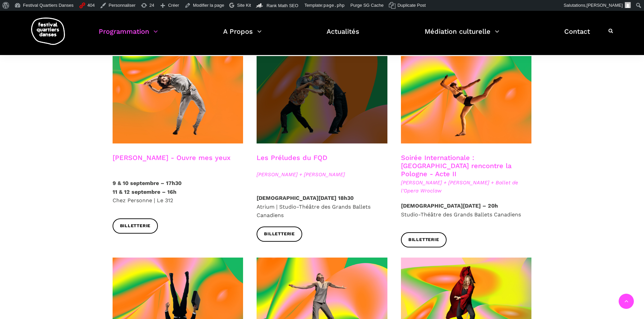 This screenshot has height=319, width=644. I want to click on a: Contact, so click(577, 35).